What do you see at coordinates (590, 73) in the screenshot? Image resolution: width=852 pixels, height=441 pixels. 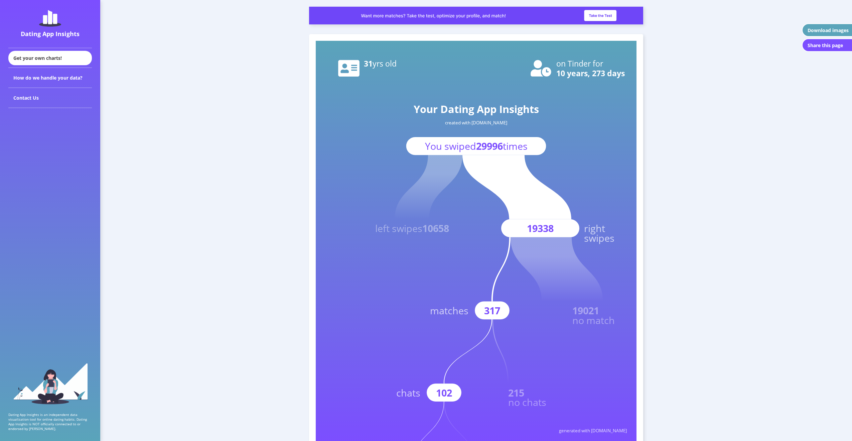 I see `text: 10 years, 273 days` at bounding box center [590, 73].